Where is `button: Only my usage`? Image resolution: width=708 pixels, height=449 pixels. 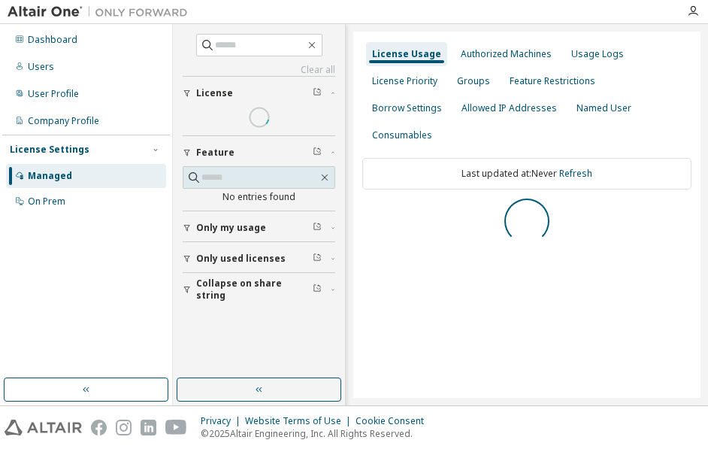
button: Only my usage is located at coordinates (259, 228).